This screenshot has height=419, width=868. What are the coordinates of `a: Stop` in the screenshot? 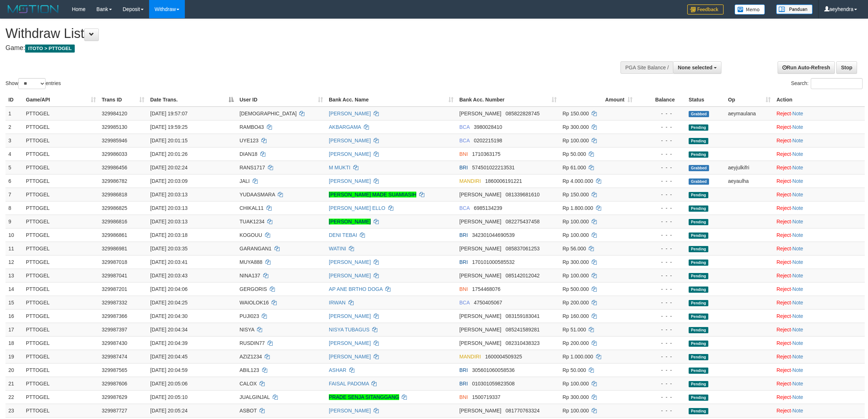 It's located at (846, 68).